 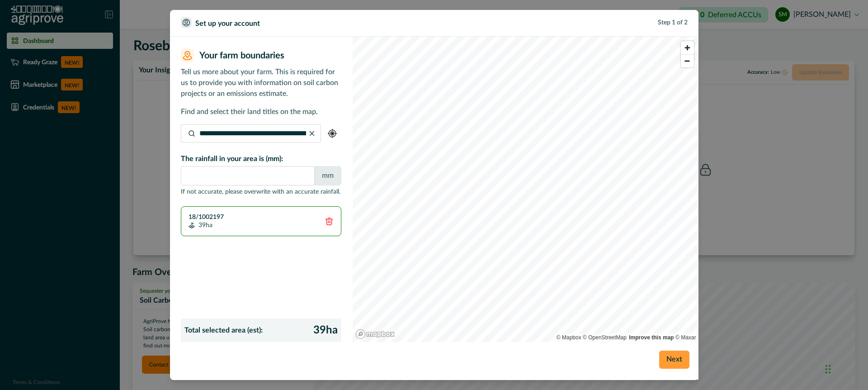 I want to click on span: Zoom in, so click(x=687, y=47).